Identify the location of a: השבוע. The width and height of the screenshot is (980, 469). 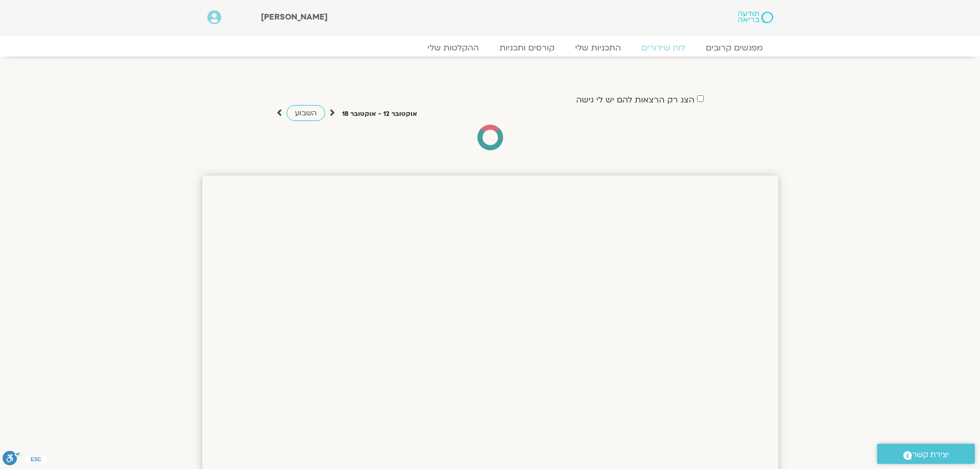
(306, 113).